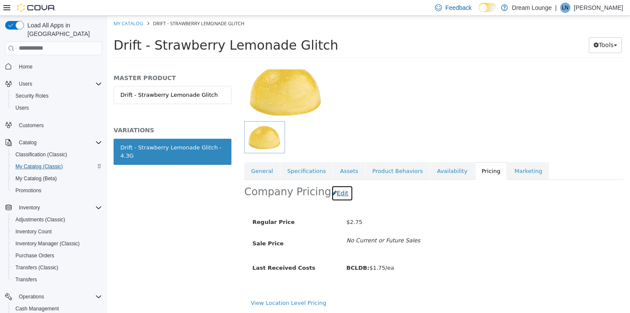 The image size is (630, 313). Describe the element at coordinates (57, 280) in the screenshot. I see `span: Transfers` at that location.